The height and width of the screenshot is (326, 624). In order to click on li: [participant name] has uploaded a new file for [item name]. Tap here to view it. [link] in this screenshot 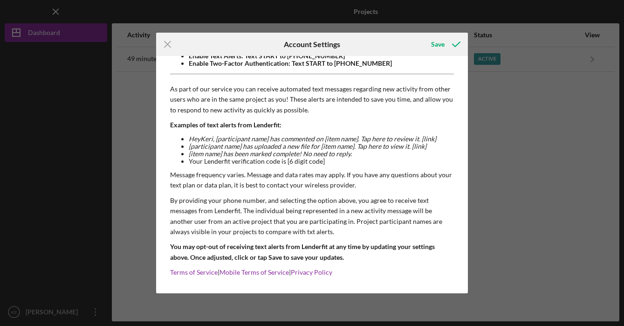, I will do `click(322, 146)`.